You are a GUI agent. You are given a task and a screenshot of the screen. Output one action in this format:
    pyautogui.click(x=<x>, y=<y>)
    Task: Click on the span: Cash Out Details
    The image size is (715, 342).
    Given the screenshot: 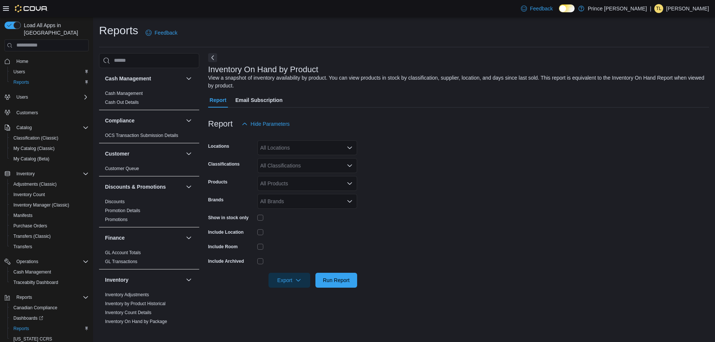 What is the action you would take?
    pyautogui.click(x=122, y=102)
    